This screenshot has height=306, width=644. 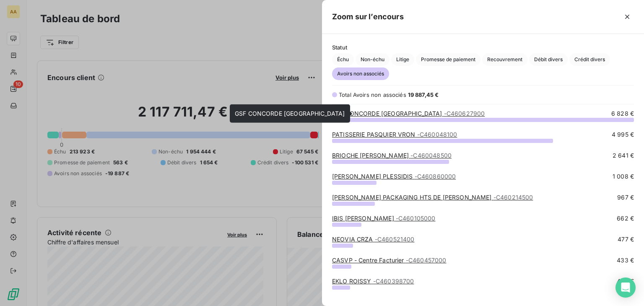 I want to click on span: - C460214500, so click(x=513, y=197).